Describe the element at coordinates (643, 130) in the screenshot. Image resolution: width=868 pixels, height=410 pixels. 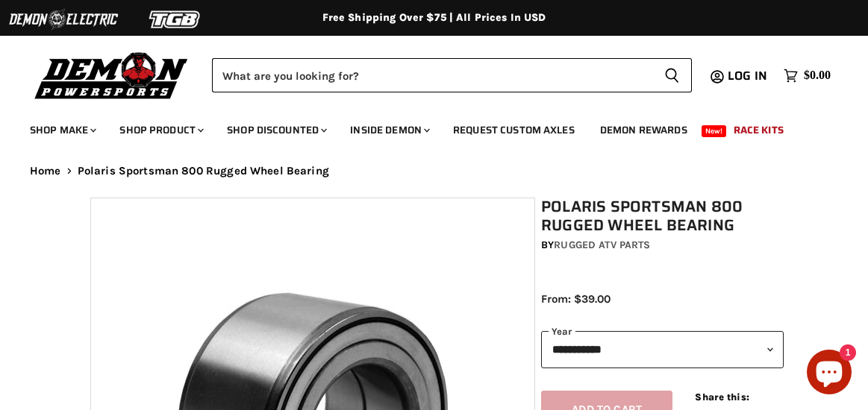
I see `a: Demon Rewards` at that location.